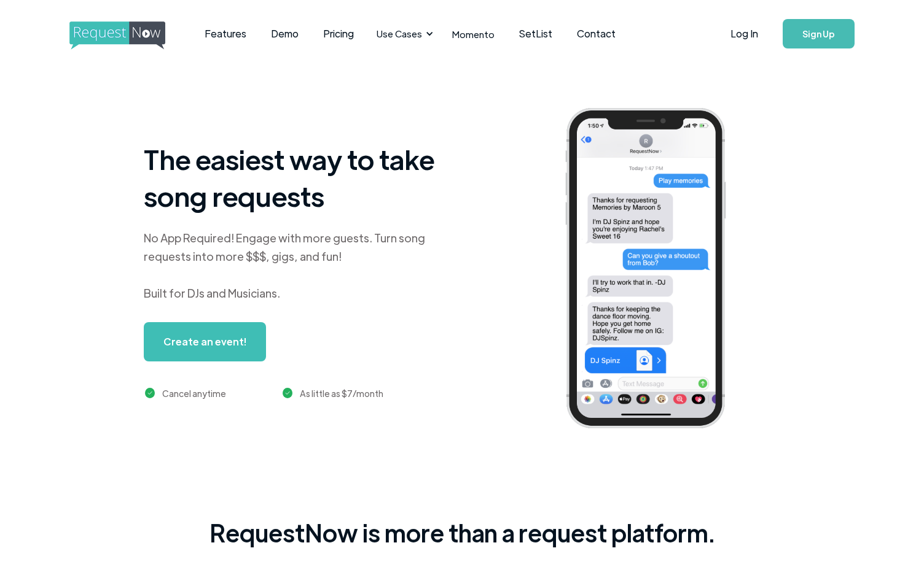  Describe the element at coordinates (818, 34) in the screenshot. I see `a: Sign Up` at that location.